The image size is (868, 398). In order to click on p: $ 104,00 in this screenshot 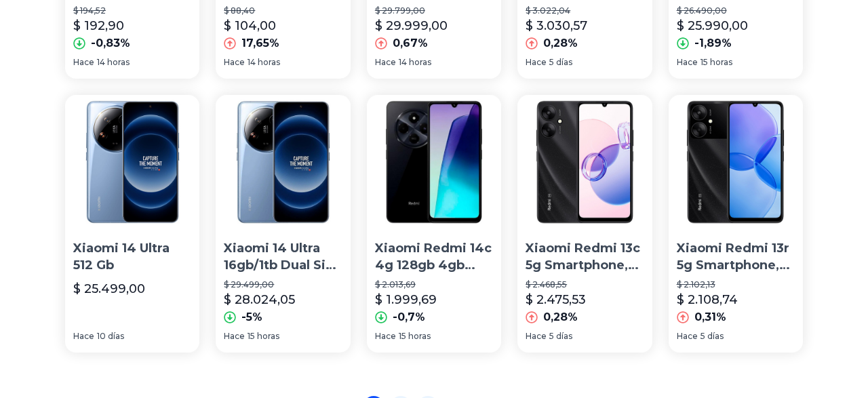, I will do `click(249, 26)`.